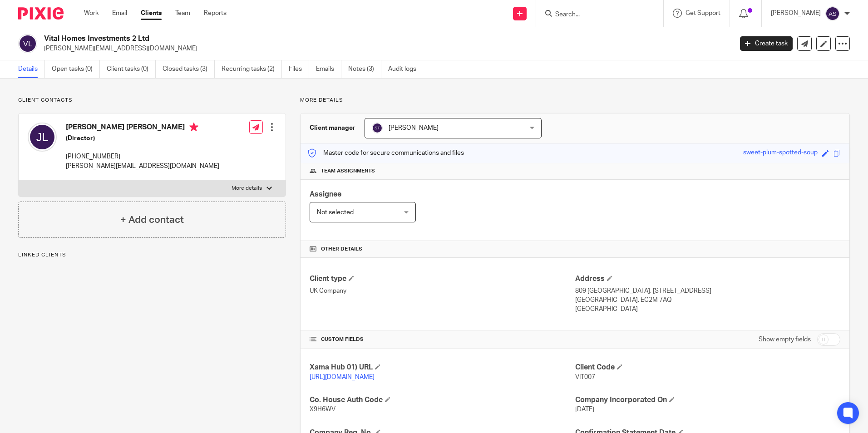 The height and width of the screenshot is (433, 868). Describe the element at coordinates (708, 279) in the screenshot. I see `h4: Address` at that location.